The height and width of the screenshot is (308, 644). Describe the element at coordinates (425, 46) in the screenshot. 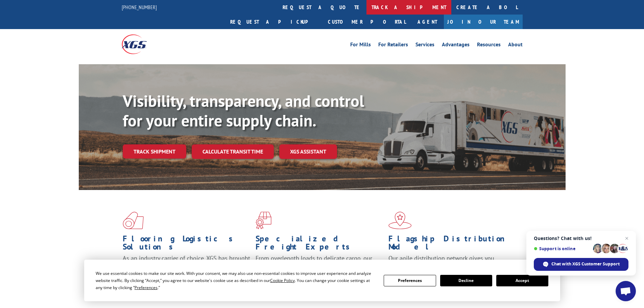

I see `a: Services` at that location.